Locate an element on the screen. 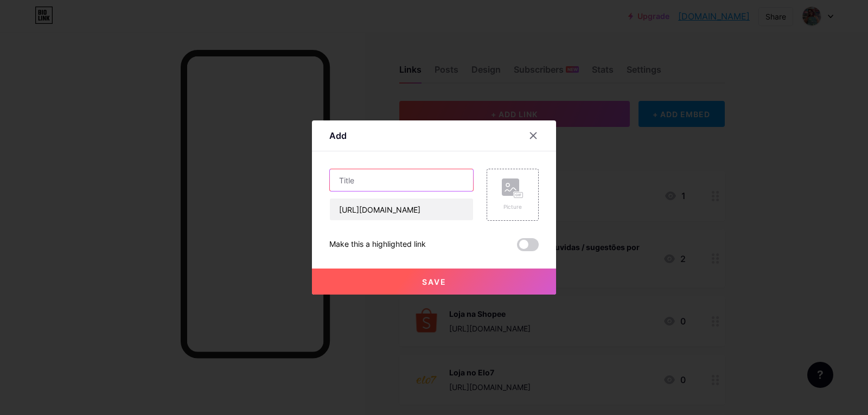  div: Add is located at coordinates (338, 136).